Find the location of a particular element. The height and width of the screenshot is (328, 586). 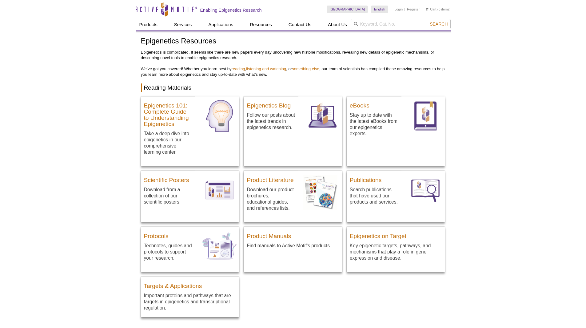

input: Keyword, Cat. No. is located at coordinates (400, 24).